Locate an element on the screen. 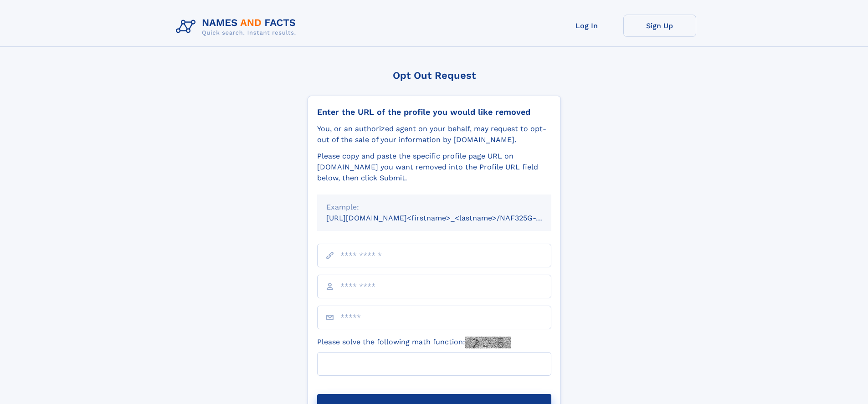  div: Enter the URL of the profile you would like removed is located at coordinates (434, 112).